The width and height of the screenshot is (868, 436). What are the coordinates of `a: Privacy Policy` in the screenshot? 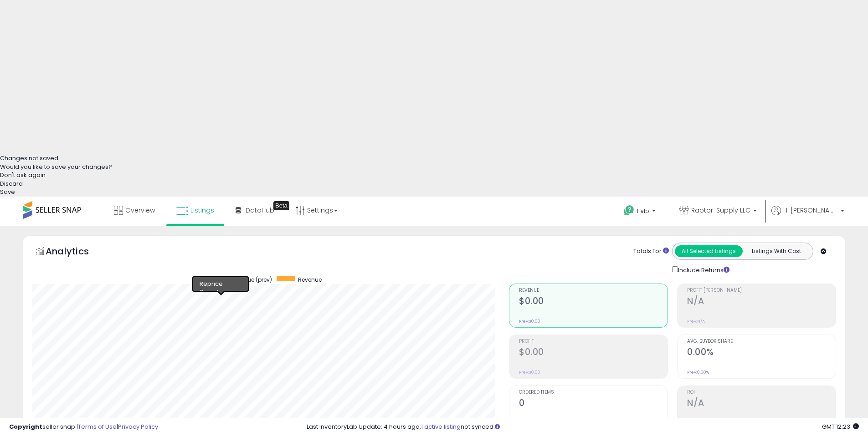 It's located at (138, 426).